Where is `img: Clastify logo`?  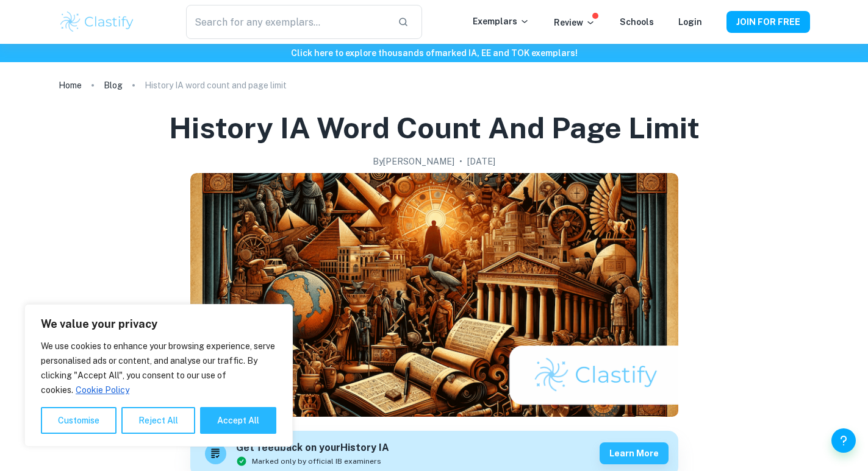
img: Clastify logo is located at coordinates (97, 22).